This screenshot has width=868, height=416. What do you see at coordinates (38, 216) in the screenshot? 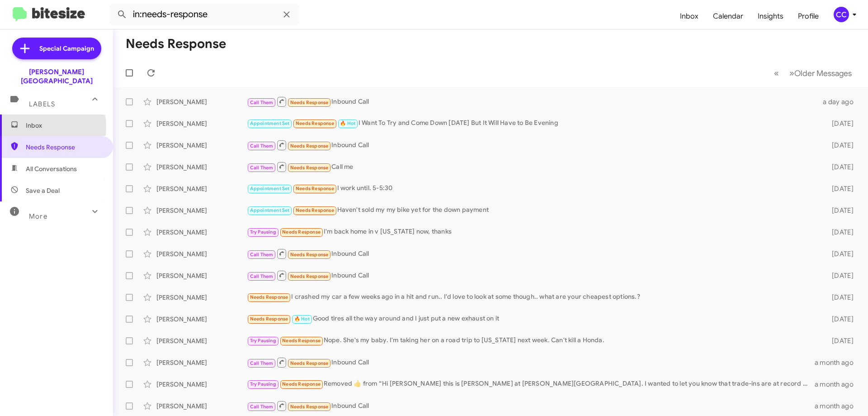
I see `span: More` at bounding box center [38, 216].